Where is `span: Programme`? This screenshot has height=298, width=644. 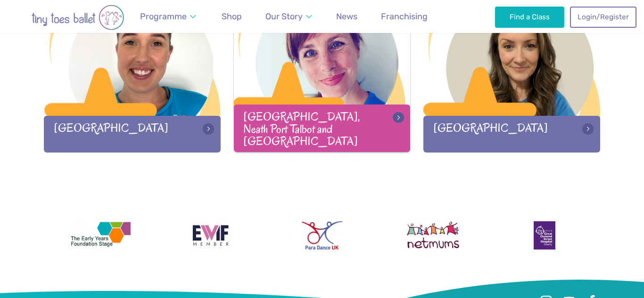 span: Programme is located at coordinates (163, 16).